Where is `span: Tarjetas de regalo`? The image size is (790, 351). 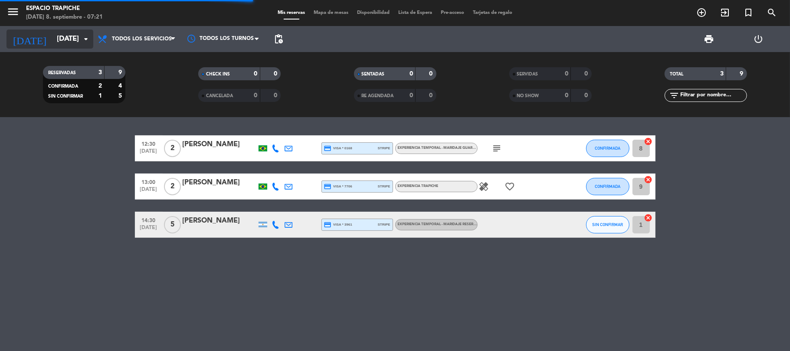 span: Tarjetas de regalo is located at coordinates (492, 13).